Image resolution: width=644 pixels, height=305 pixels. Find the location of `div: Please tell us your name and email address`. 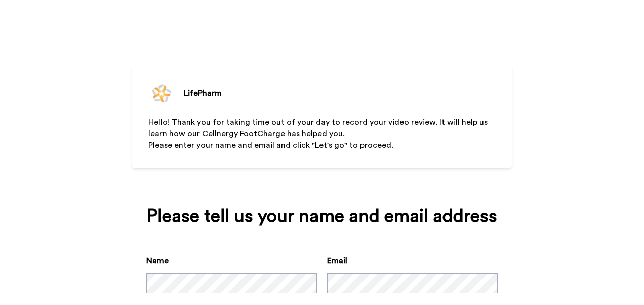

div: Please tell us your name and email address is located at coordinates (322, 216).